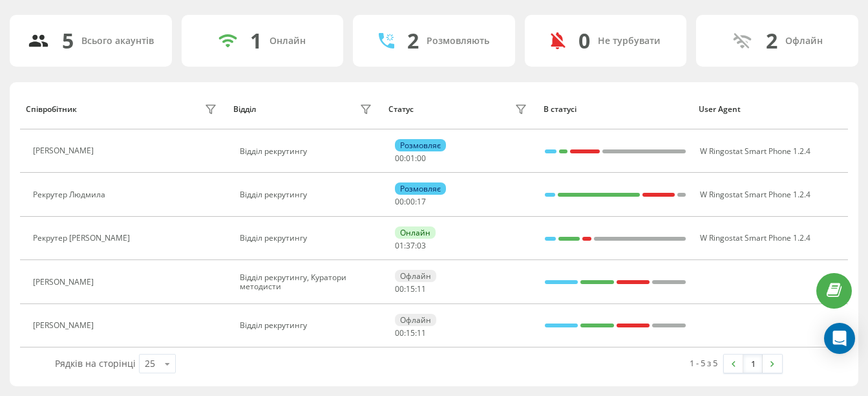 The height and width of the screenshot is (396, 868). I want to click on div: Не турбувати, so click(629, 41).